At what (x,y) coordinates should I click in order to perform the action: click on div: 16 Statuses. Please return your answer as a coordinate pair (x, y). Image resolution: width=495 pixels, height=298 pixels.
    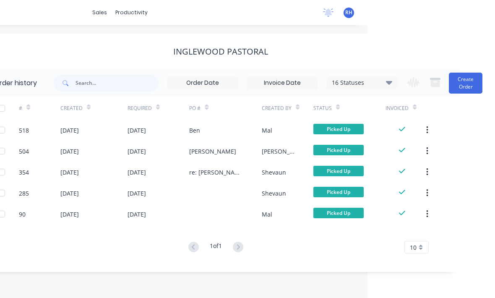
    Looking at the image, I should click on (362, 83).